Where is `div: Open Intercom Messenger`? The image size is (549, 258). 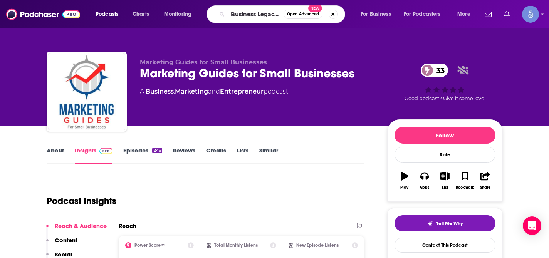
div: Open Intercom Messenger is located at coordinates (532, 226).